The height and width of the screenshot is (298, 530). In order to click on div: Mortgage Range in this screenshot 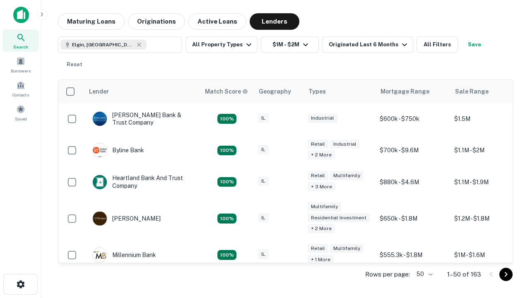, I will do `click(405, 91)`.